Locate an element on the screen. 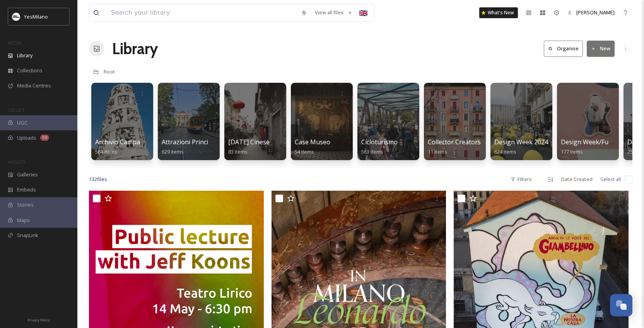  span: Collector Creators is located at coordinates (454, 142).